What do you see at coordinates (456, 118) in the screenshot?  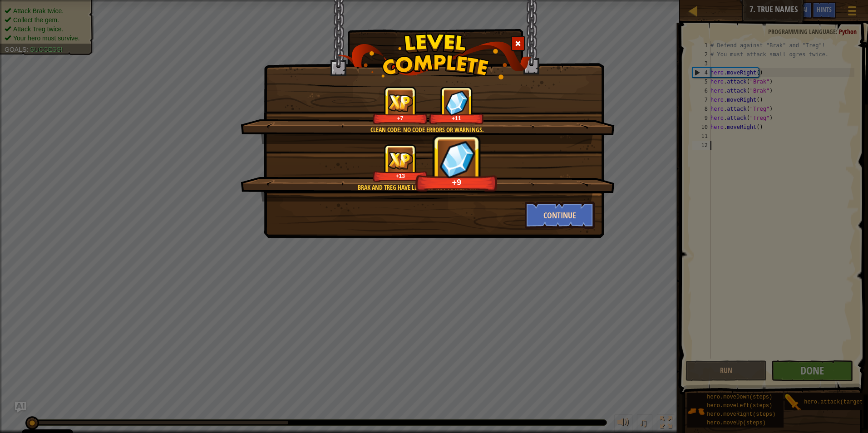 I see `div: +11` at bounding box center [456, 118].